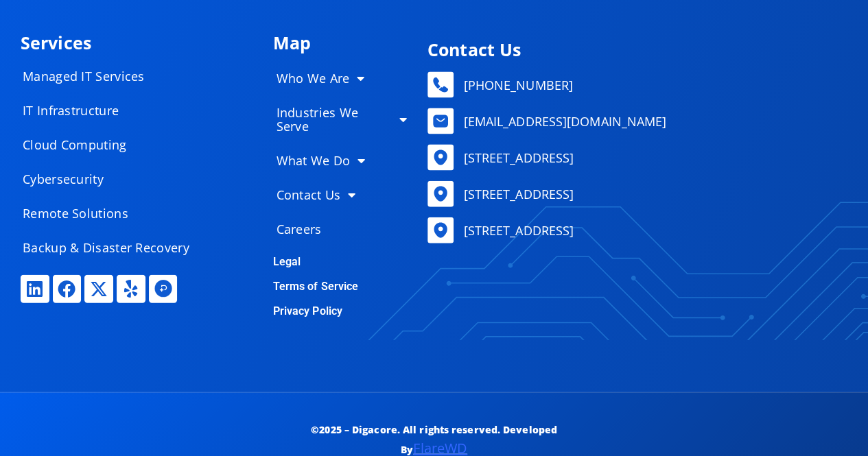  Describe the element at coordinates (112, 248) in the screenshot. I see `a: Backup & Disaster Recovery` at that location.